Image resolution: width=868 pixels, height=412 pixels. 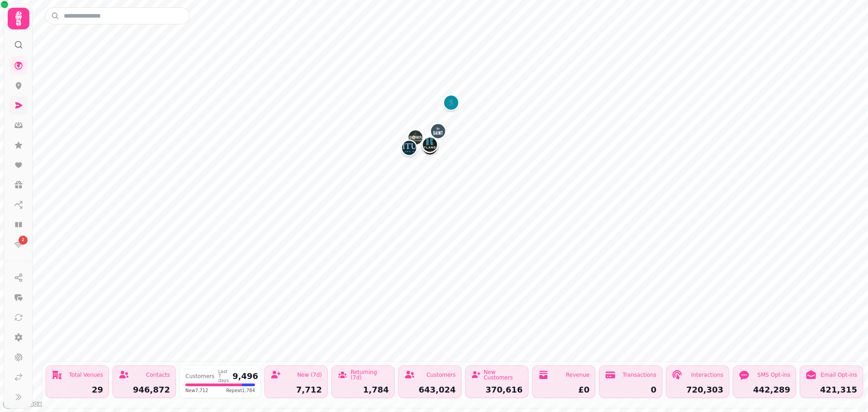 I want to click on div: 1,784, so click(x=363, y=390).